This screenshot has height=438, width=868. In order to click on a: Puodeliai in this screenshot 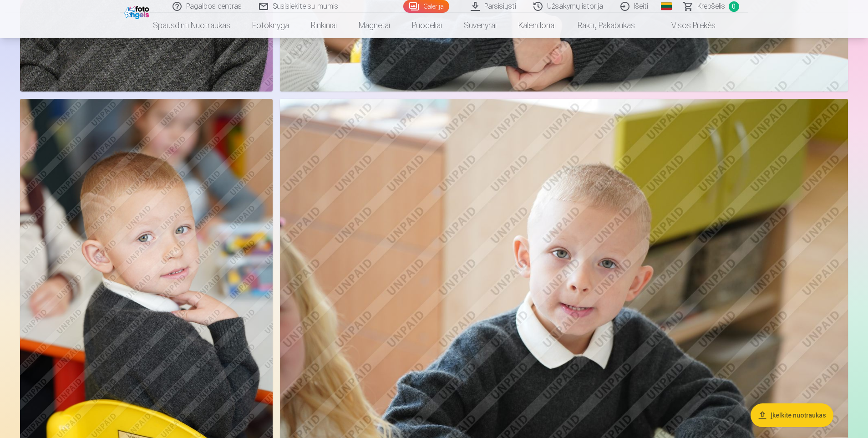, I will do `click(427, 25)`.